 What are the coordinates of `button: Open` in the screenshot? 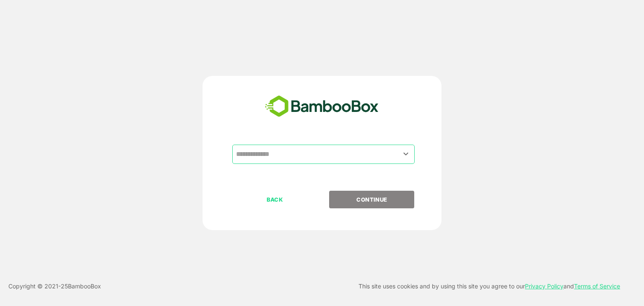 It's located at (406, 154).